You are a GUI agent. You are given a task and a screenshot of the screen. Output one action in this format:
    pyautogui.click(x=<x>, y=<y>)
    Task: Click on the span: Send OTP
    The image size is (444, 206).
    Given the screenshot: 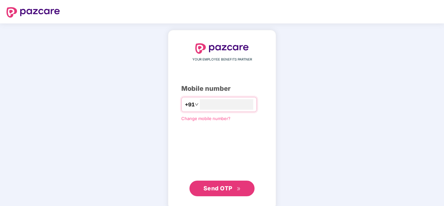 What is the action you would take?
    pyautogui.click(x=218, y=188)
    